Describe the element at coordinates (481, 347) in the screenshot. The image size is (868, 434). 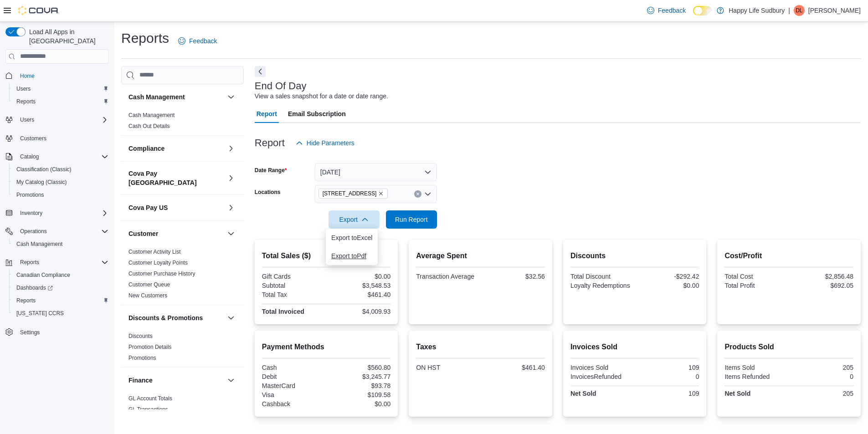
I see `h2: Taxes` at that location.